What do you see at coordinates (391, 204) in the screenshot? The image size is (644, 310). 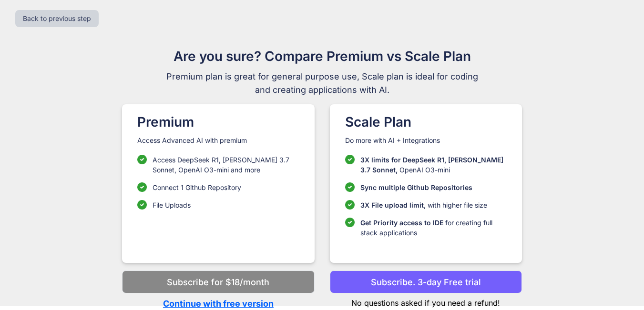 I see `span: 3X File upload limit` at bounding box center [391, 204].